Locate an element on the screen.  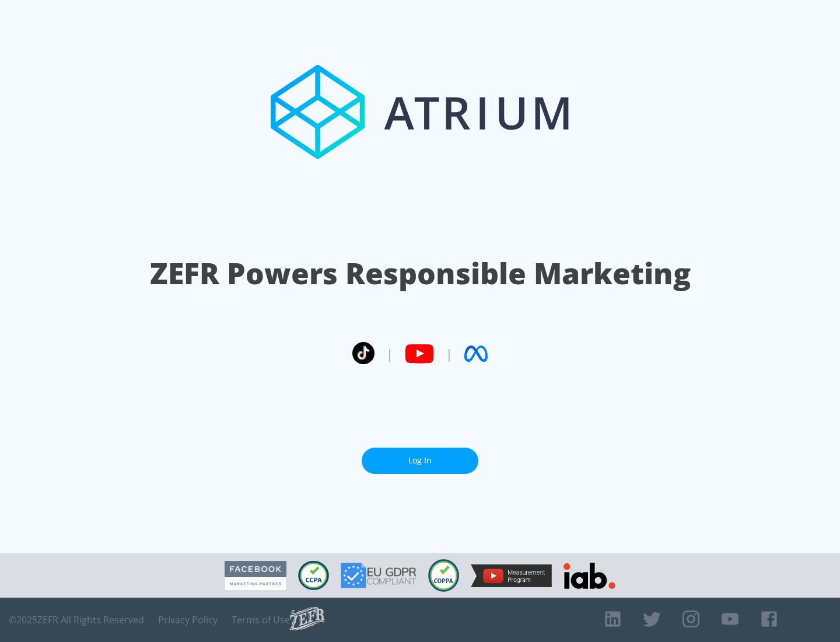
img: GDPR Compliant is located at coordinates (378, 575).